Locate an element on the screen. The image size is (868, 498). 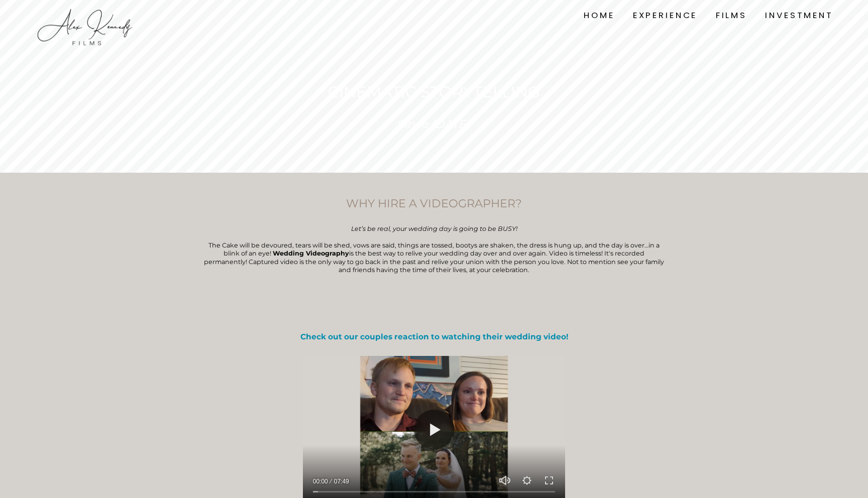
span: CINEMATIC STORYTELLING is located at coordinates (434, 92).